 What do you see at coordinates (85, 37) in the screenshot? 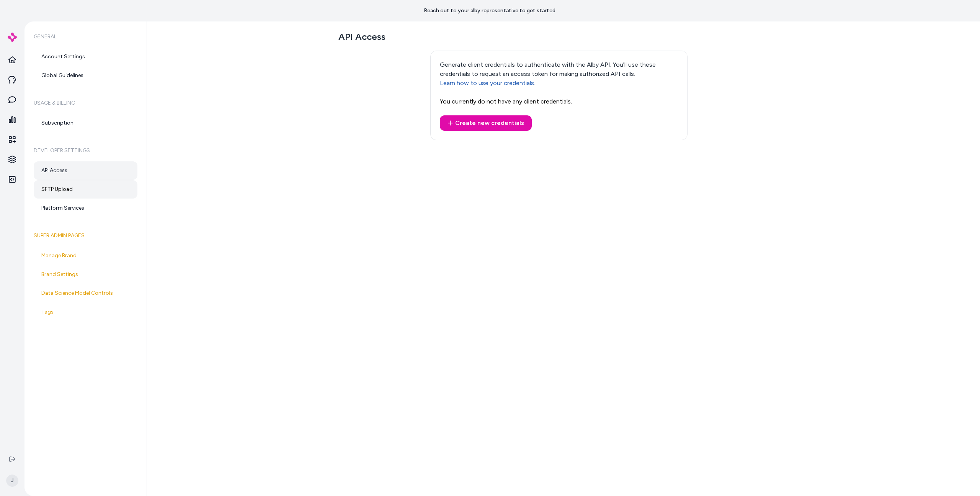
I see `h6: General` at bounding box center [85, 37].